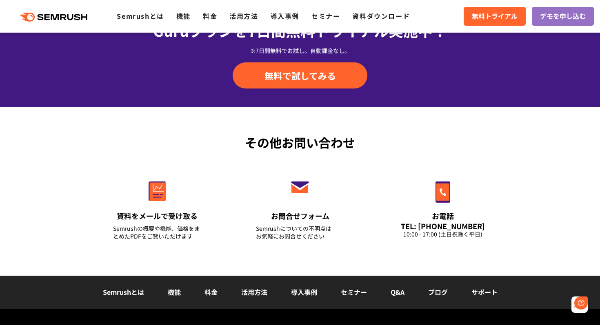  Describe the element at coordinates (563, 16) in the screenshot. I see `span: デモを申し込む` at that location.